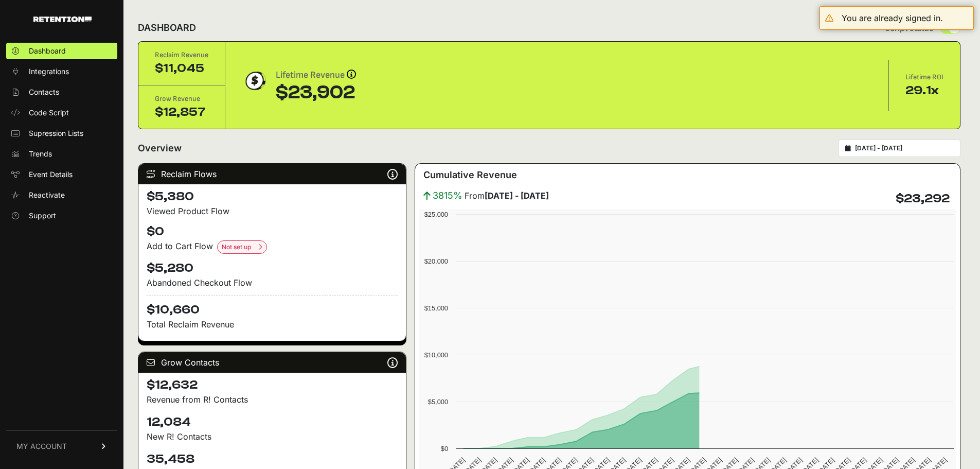 This screenshot has width=980, height=469. Describe the element at coordinates (41, 446) in the screenshot. I see `span: MY ACCOUNT` at that location.